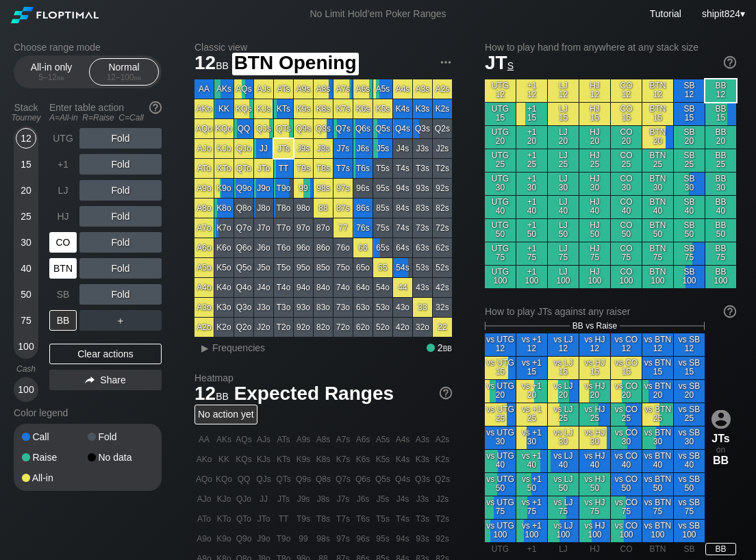  I want to click on div: SB 12, so click(689, 91).